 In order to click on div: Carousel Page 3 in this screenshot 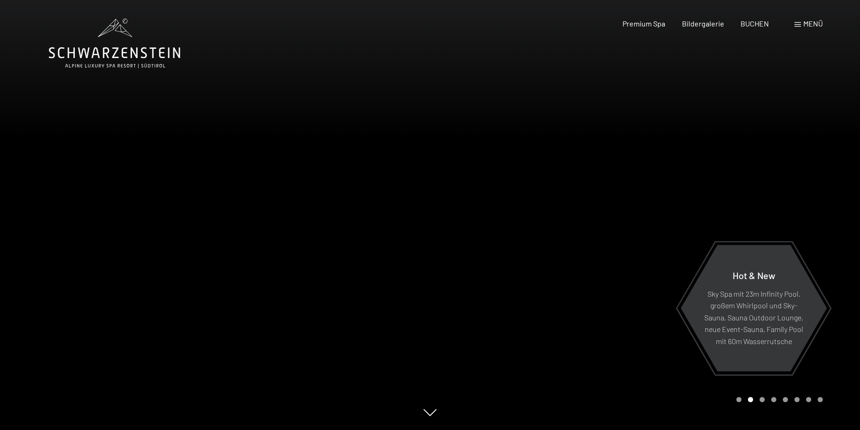, I will do `click(762, 400)`.